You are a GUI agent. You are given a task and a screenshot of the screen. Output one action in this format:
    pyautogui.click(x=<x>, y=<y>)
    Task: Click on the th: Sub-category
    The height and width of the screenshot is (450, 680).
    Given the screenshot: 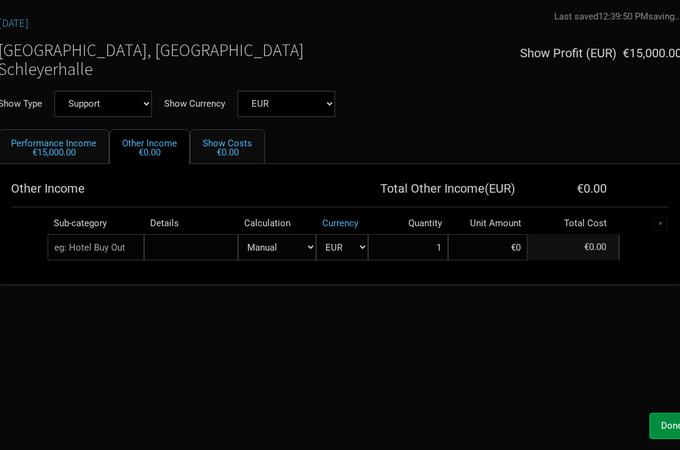 What is the action you would take?
    pyautogui.click(x=96, y=223)
    